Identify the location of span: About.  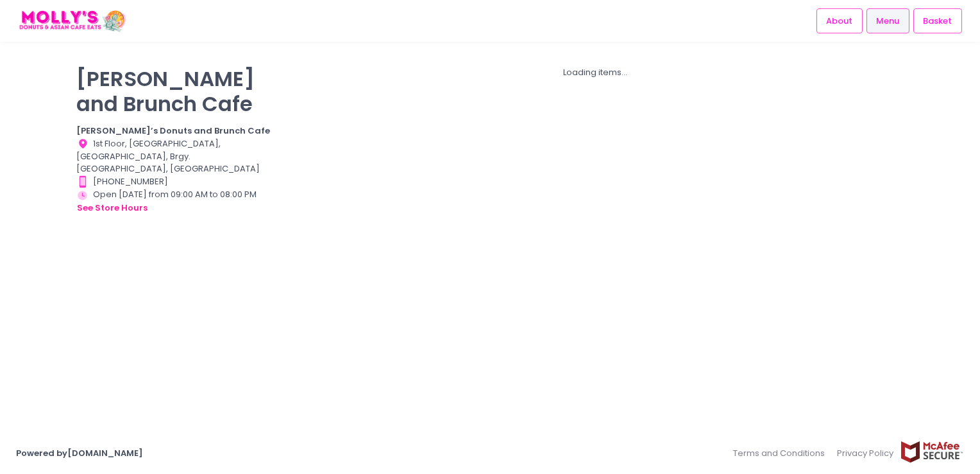
(839, 21).